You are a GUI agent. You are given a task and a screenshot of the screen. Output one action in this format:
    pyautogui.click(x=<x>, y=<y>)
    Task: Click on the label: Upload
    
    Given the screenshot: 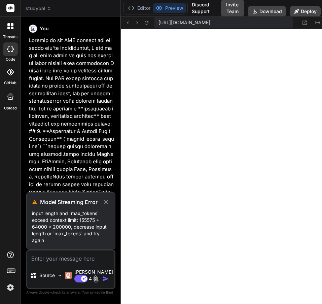 What is the action you would take?
    pyautogui.click(x=10, y=108)
    